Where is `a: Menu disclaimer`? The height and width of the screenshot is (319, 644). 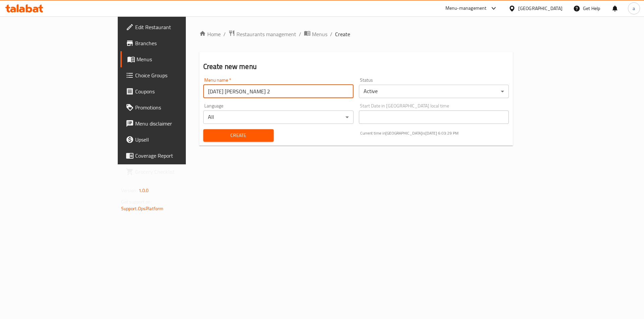
a: Menu disclaimer is located at coordinates (173, 124).